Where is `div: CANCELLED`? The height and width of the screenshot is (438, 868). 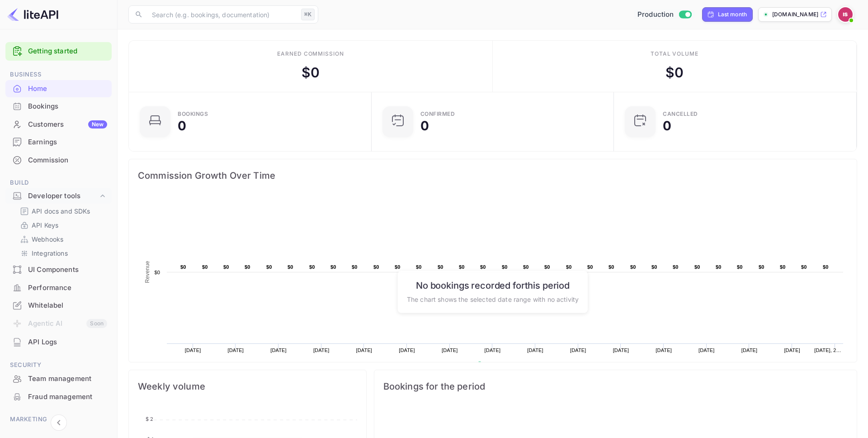
div: CANCELLED is located at coordinates (680, 114).